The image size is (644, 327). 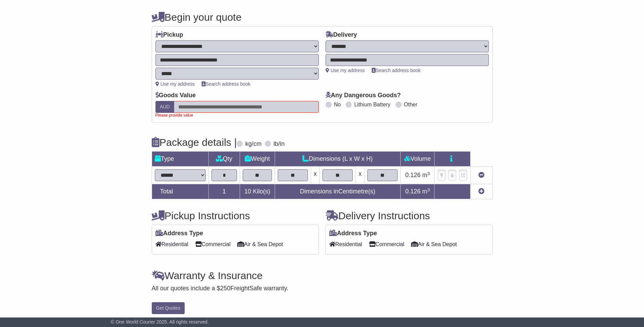 I want to click on a: Remove this item, so click(x=481, y=175).